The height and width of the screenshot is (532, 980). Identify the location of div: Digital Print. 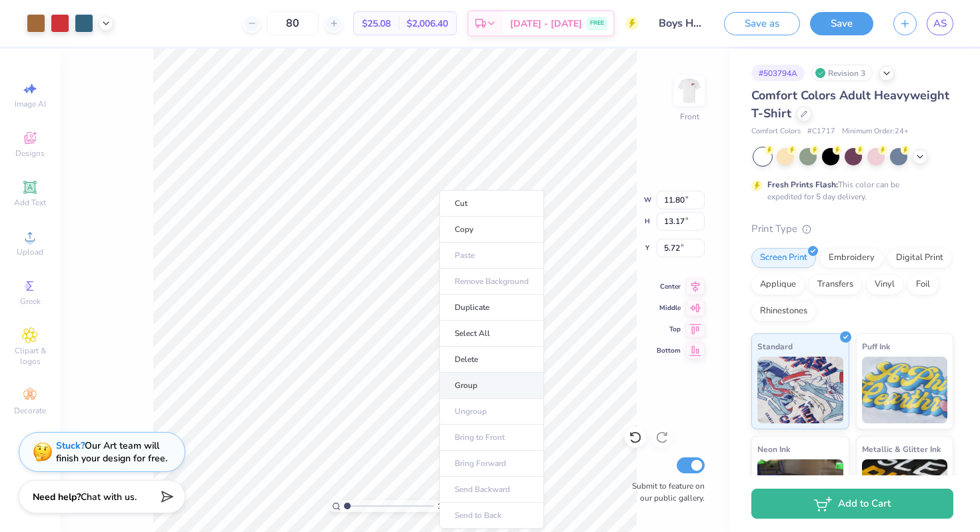
(919, 258).